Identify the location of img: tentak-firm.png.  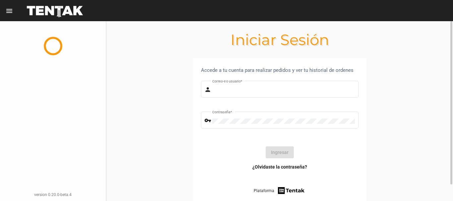
(291, 191).